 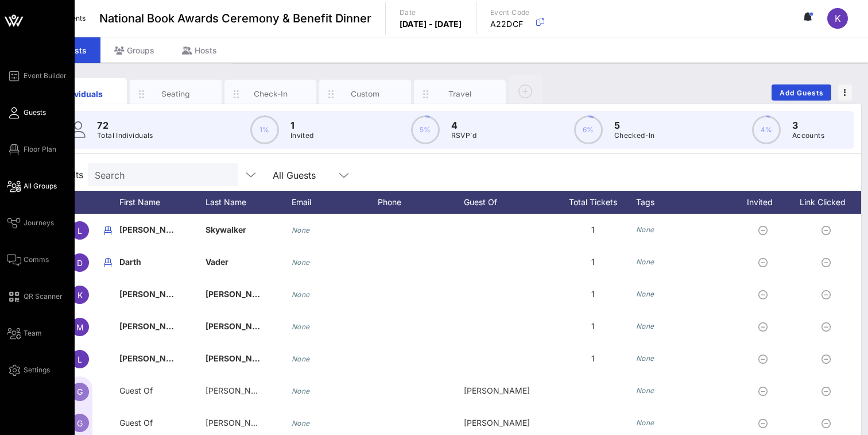 I want to click on div: Link Clicked, so click(x=829, y=202).